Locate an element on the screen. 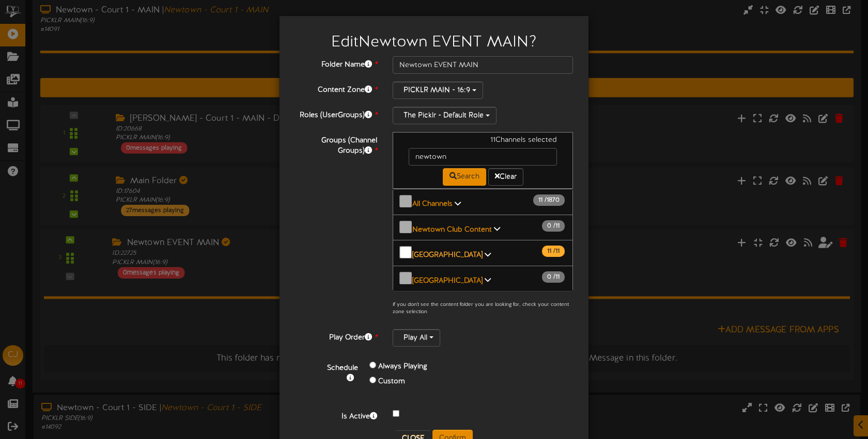 The image size is (868, 439). label: Folder Name is located at coordinates (335, 63).